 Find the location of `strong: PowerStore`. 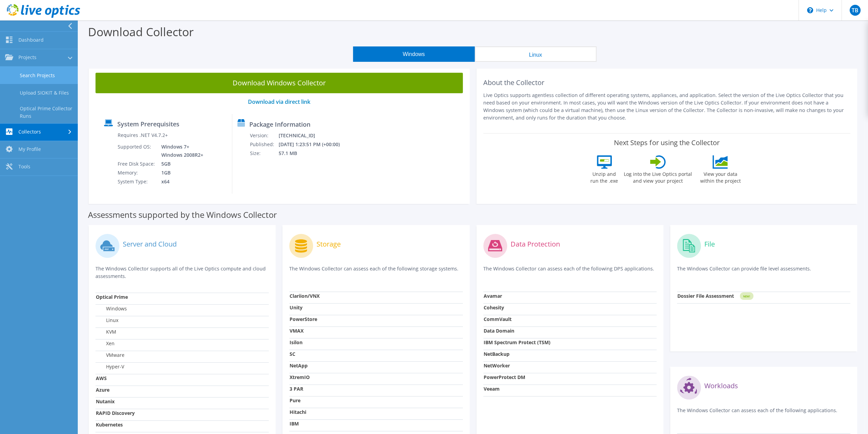

strong: PowerStore is located at coordinates (303, 319).